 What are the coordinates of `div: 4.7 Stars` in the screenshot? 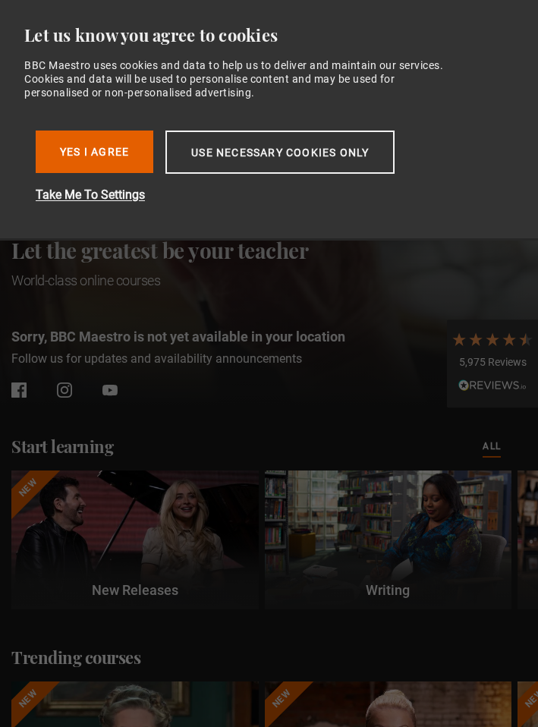 It's located at (493, 339).